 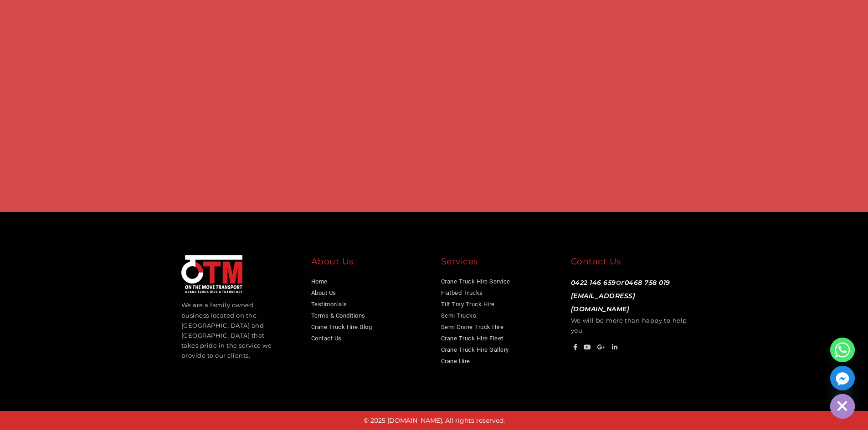 I want to click on a: Crane Hire, so click(x=455, y=361).